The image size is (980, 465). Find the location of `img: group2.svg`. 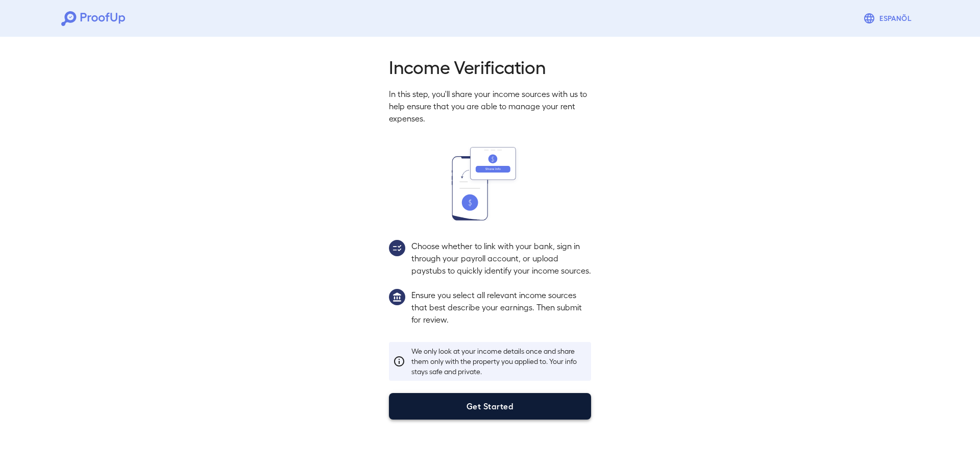

img: group2.svg is located at coordinates (397, 248).